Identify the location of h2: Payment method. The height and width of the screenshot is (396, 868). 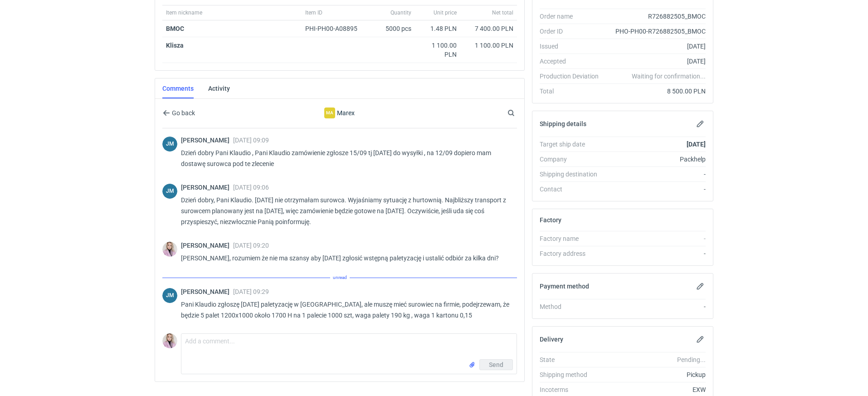
(564, 286).